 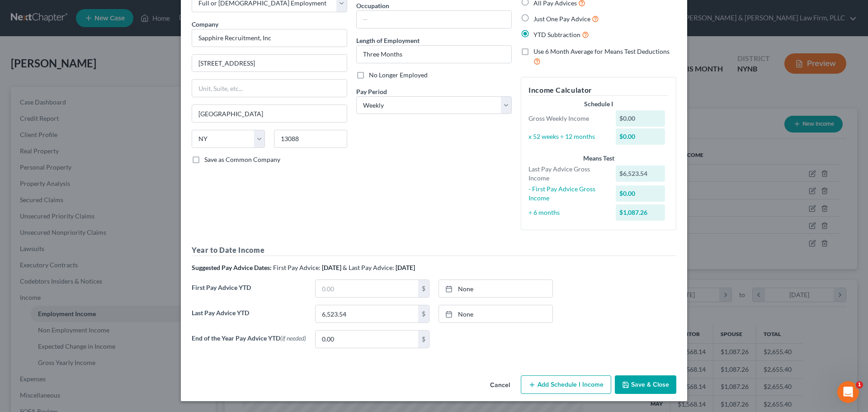 I want to click on span: (if needed), so click(x=293, y=338).